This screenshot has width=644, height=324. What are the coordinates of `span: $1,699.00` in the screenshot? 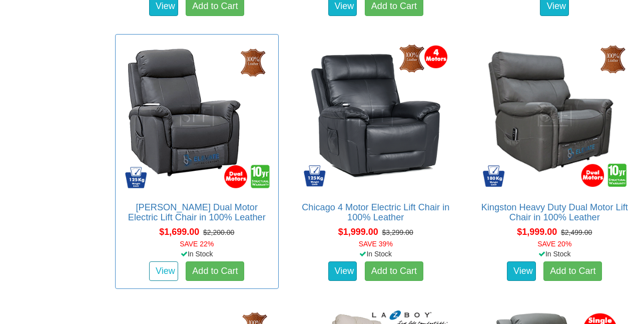 It's located at (179, 232).